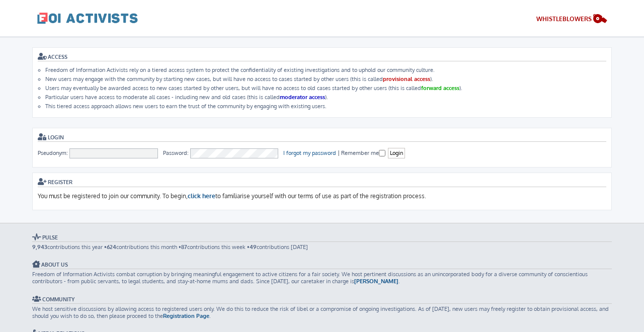 This screenshot has height=332, width=644. Describe the element at coordinates (571, 20) in the screenshot. I see `a: Whistleblowers` at that location.